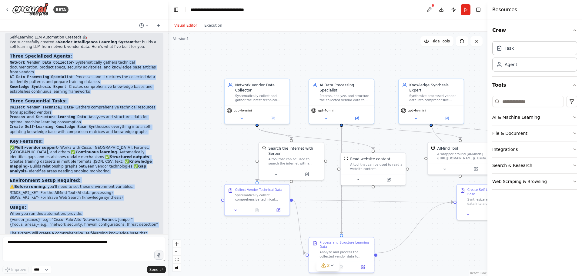 Image resolution: width=582 pixels, height=276 pixels. What do you see at coordinates (26, 141) in the screenshot?
I see `strong: Key Features:` at bounding box center [26, 141].